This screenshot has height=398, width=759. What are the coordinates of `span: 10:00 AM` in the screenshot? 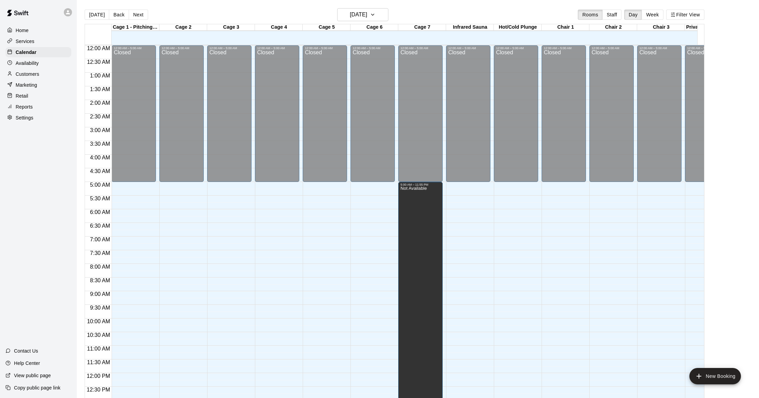 It's located at (99, 321).